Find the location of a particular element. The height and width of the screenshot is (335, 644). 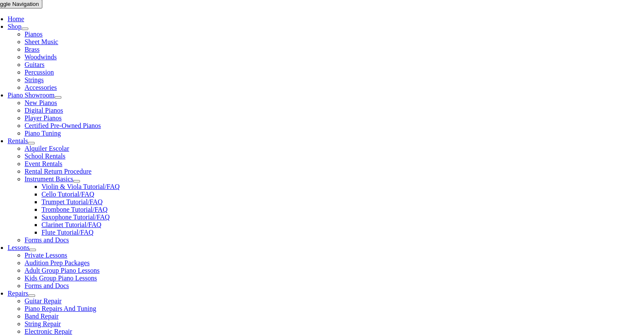

button: Open submenu of Piano Showroom is located at coordinates (58, 97).